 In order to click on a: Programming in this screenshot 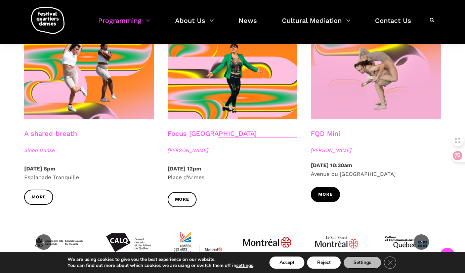, I will do `click(124, 25)`.